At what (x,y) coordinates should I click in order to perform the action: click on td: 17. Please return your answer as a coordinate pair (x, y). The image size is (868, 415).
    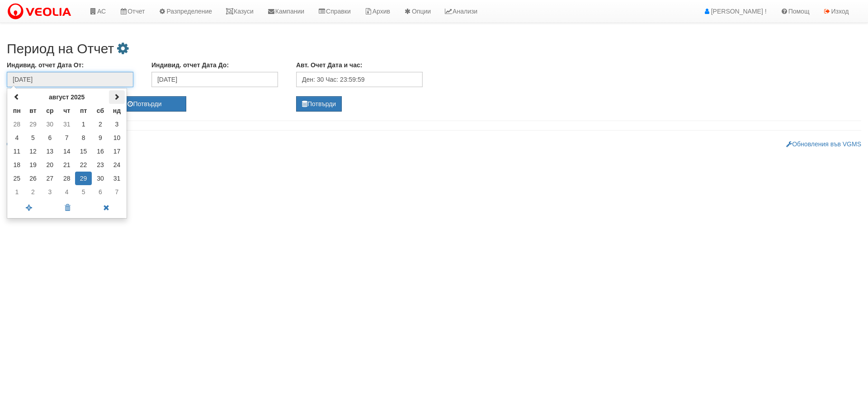
    Looking at the image, I should click on (117, 151).